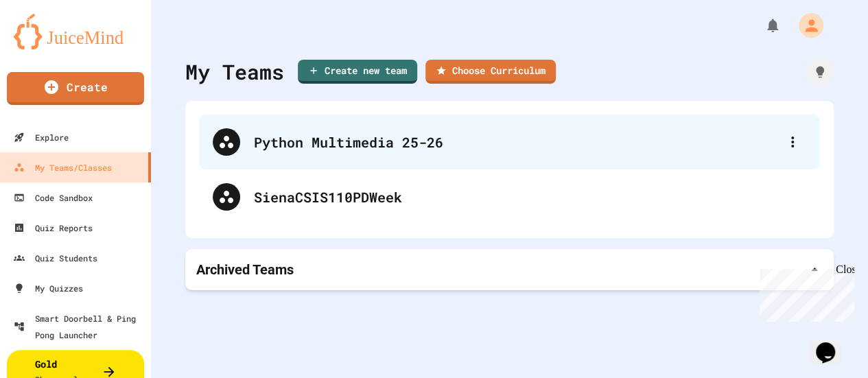 The width and height of the screenshot is (868, 378). What do you see at coordinates (55, 258) in the screenshot?
I see `div: Quiz Students` at bounding box center [55, 258].